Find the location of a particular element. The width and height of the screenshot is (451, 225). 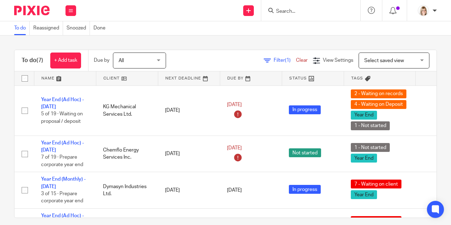

span: 2 - Waiting on records is located at coordinates (379, 93).